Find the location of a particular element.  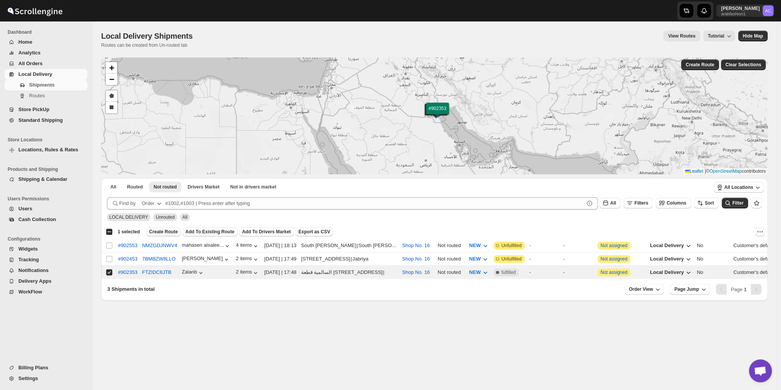

div: © contributors is located at coordinates (725, 171).